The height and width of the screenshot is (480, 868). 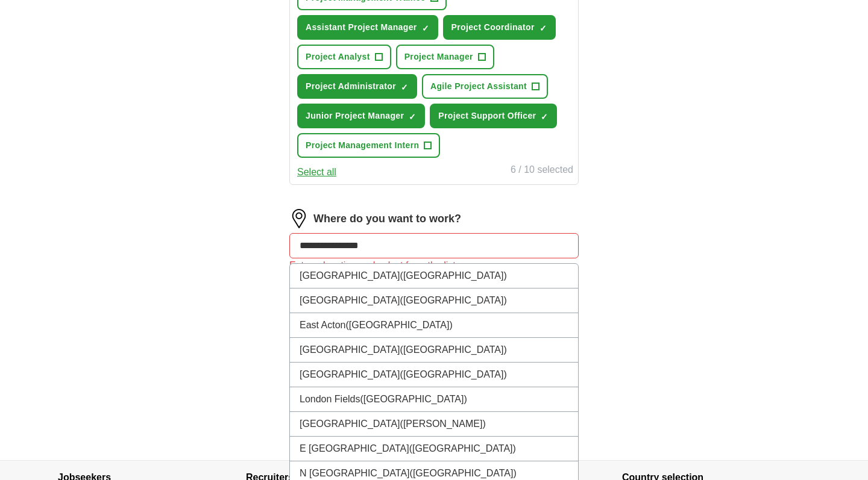 I want to click on div: 6 / 10 selected, so click(x=542, y=171).